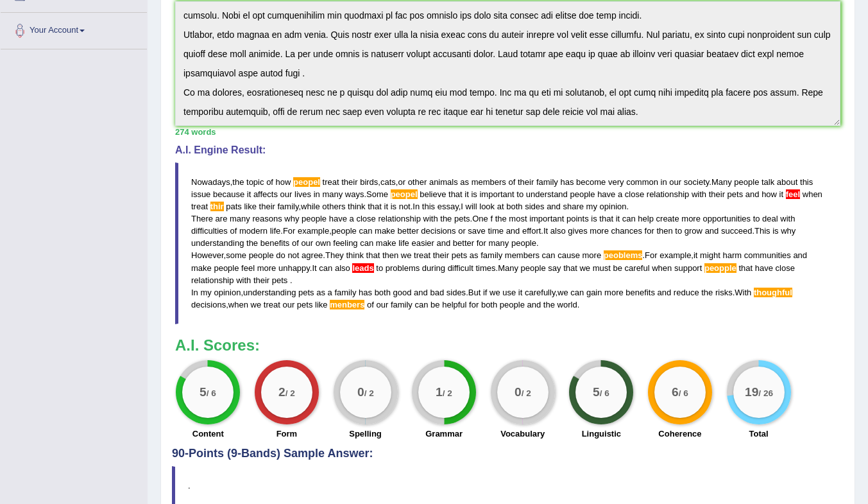  Describe the element at coordinates (363, 268) in the screenshot. I see `span: The modal verb ‘can’ requires the verb’s base form. (did you mean: lead)` at that location.